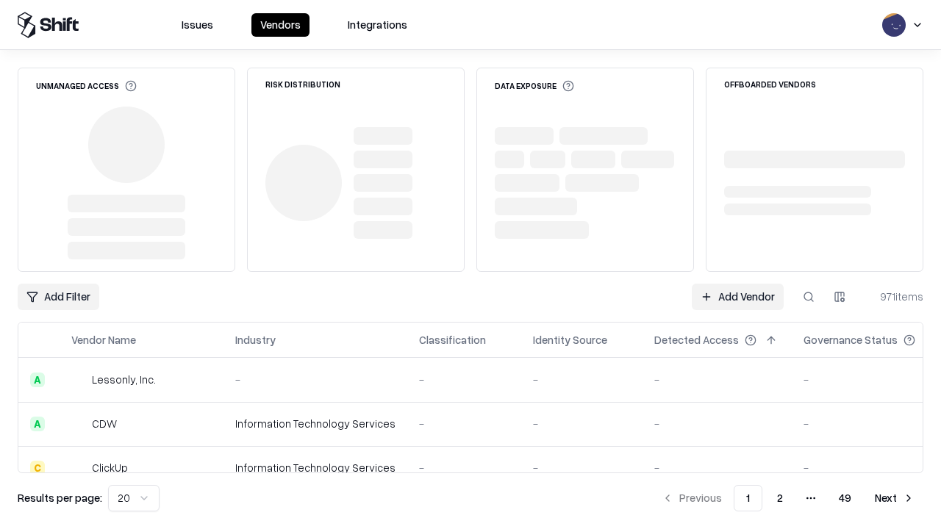 The width and height of the screenshot is (941, 529). I want to click on button: Add Filter, so click(58, 297).